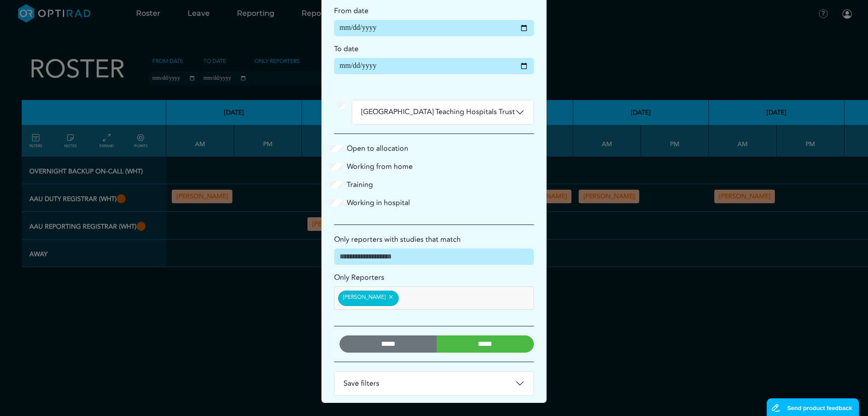 The width and height of the screenshot is (868, 416). Describe the element at coordinates (432, 298) in the screenshot. I see `input: null` at that location.